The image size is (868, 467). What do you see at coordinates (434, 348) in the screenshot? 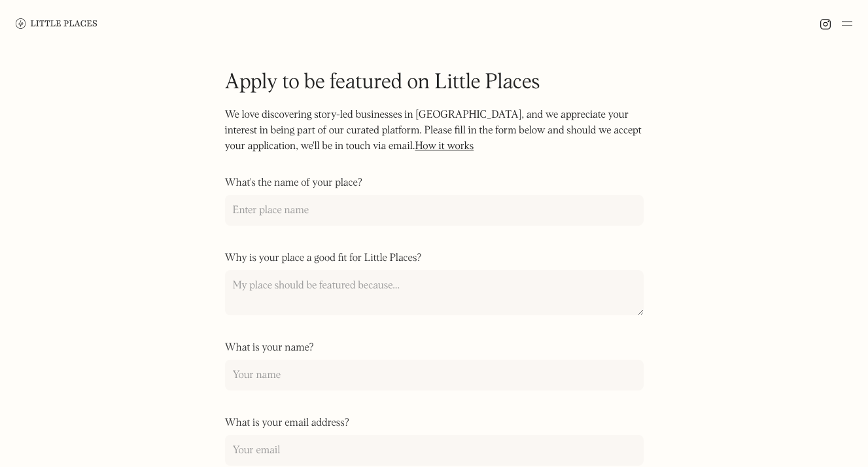
I see `label: What is your name?` at bounding box center [434, 348].